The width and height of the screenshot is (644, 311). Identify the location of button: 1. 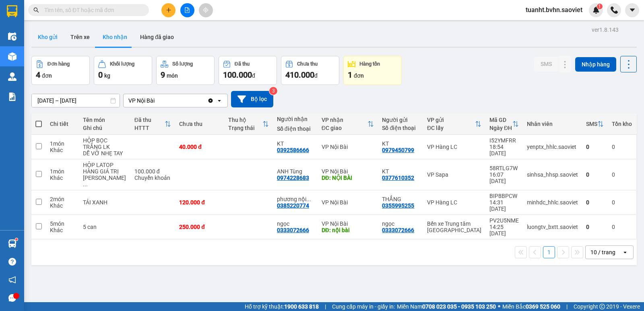
(550, 252).